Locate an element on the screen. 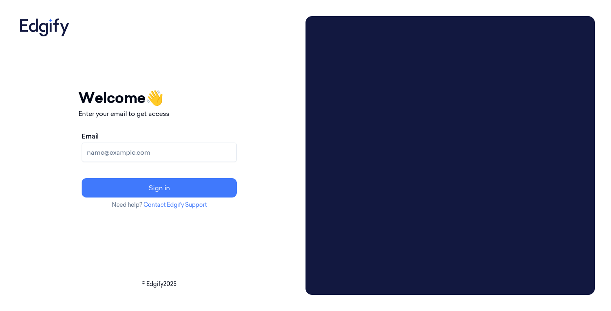  a: Contact Edgify Support is located at coordinates (175, 205).